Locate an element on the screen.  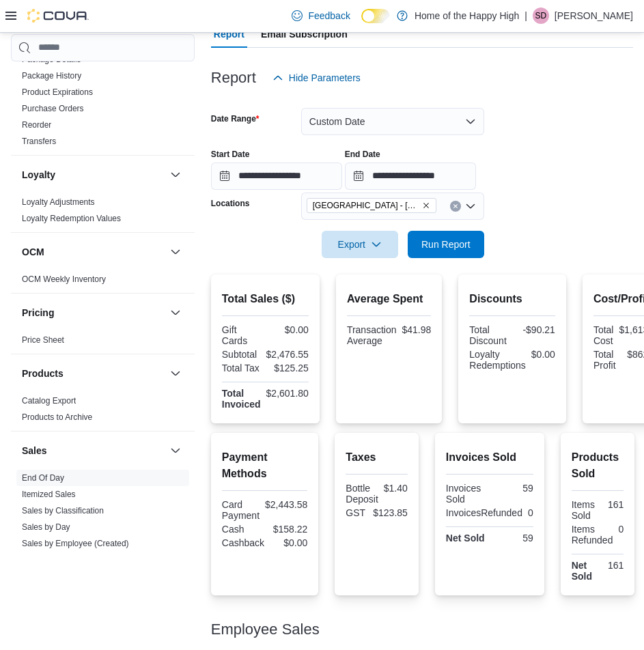
div: Bottle Deposit is located at coordinates (361, 494).